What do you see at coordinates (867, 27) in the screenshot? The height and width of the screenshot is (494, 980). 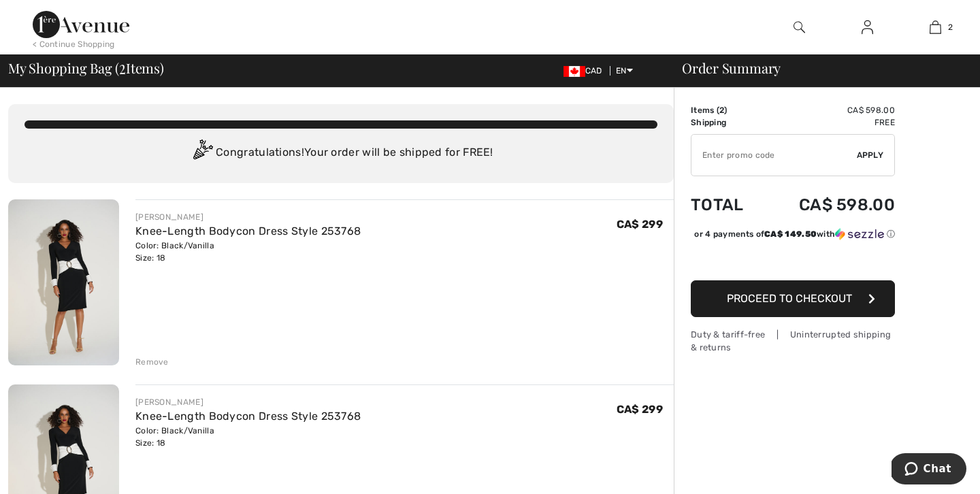 I see `img: My Info` at bounding box center [867, 27].